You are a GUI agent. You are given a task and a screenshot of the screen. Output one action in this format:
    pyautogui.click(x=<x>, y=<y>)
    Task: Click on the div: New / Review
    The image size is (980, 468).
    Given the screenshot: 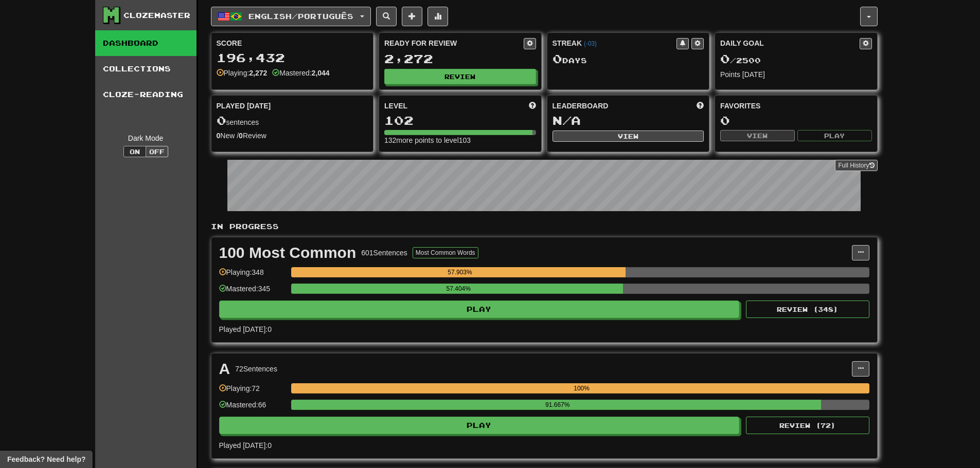 What is the action you would take?
    pyautogui.click(x=292, y=136)
    